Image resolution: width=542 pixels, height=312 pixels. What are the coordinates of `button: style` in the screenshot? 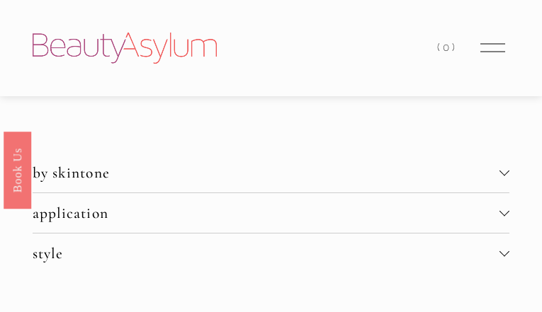 It's located at (270, 253).